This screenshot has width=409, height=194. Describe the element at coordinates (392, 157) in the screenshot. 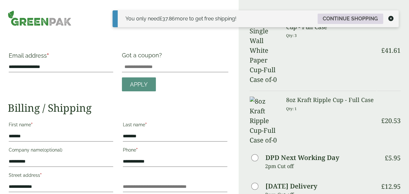

I see `bdi: 5.95` at that location.